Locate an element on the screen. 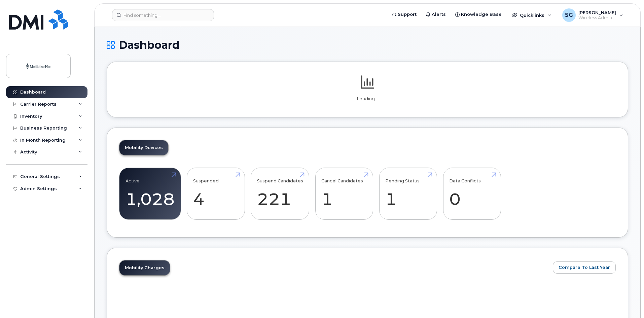 The width and height of the screenshot is (644, 318). h1: Dashboard is located at coordinates (367, 45).